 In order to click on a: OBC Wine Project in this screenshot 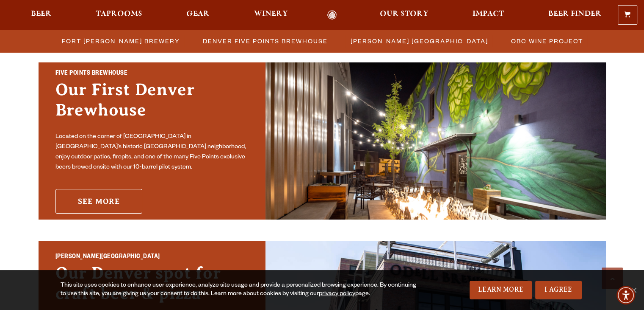, I will do `click(547, 41)`.